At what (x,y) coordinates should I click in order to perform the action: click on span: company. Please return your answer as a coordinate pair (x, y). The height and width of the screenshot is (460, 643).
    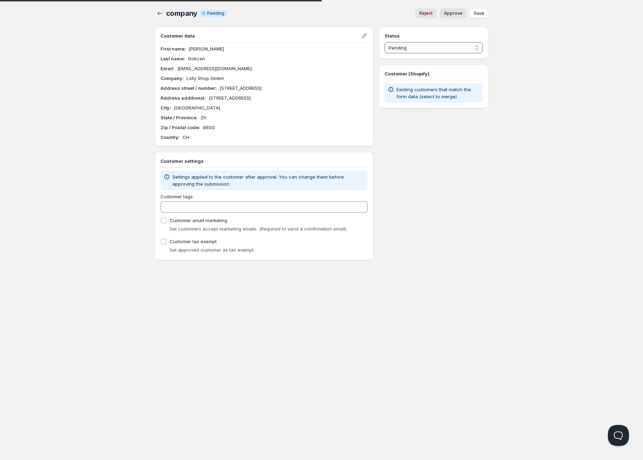
    Looking at the image, I should click on (182, 13).